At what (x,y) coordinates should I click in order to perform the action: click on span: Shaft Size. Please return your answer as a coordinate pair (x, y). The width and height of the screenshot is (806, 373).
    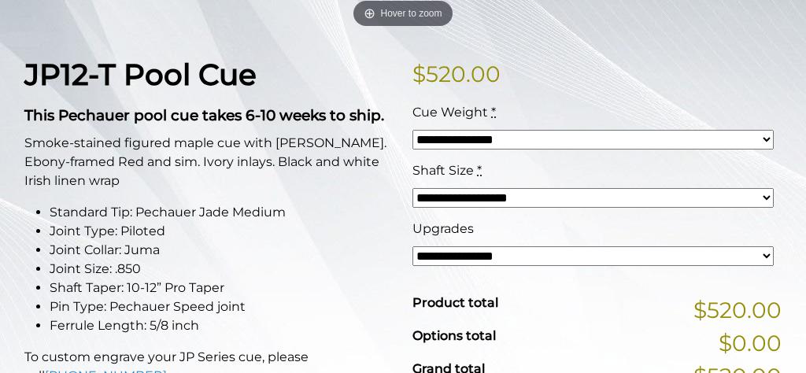
    Looking at the image, I should click on (443, 170).